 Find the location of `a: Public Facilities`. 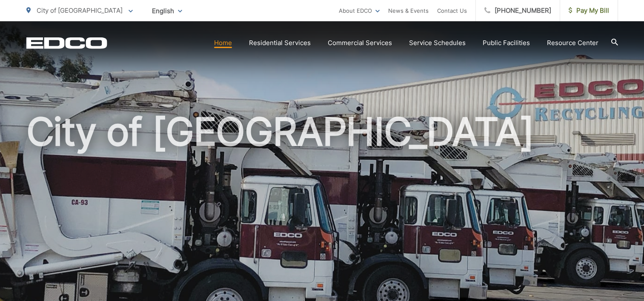

a: Public Facilities is located at coordinates (506, 43).